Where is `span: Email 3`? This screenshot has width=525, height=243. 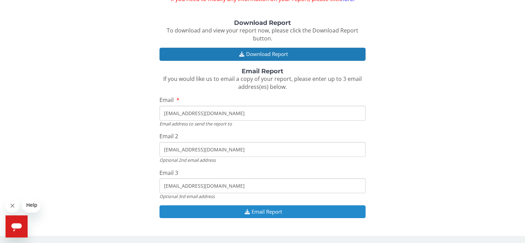 span: Email 3 is located at coordinates (169, 173).